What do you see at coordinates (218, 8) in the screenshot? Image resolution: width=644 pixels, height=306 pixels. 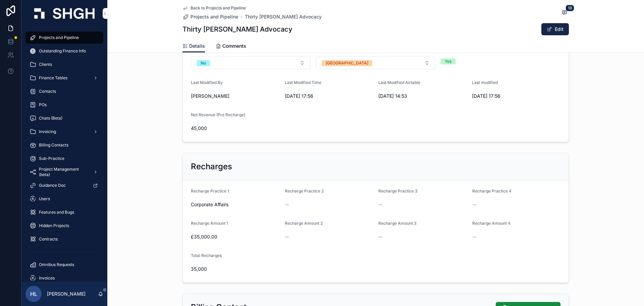 I see `span: Back to Projects and Pipeline` at bounding box center [218, 8].